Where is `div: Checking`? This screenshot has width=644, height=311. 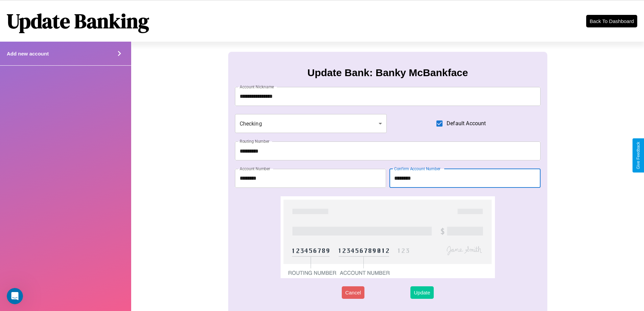 div: Checking is located at coordinates (311, 124).